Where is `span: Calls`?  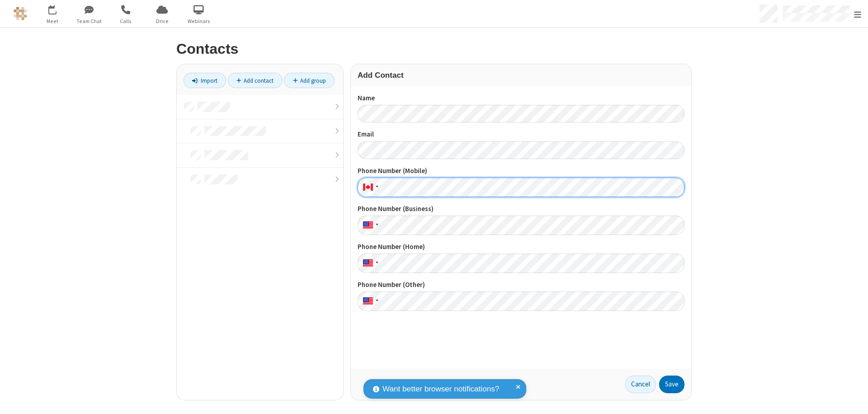 span: Calls is located at coordinates (125, 21).